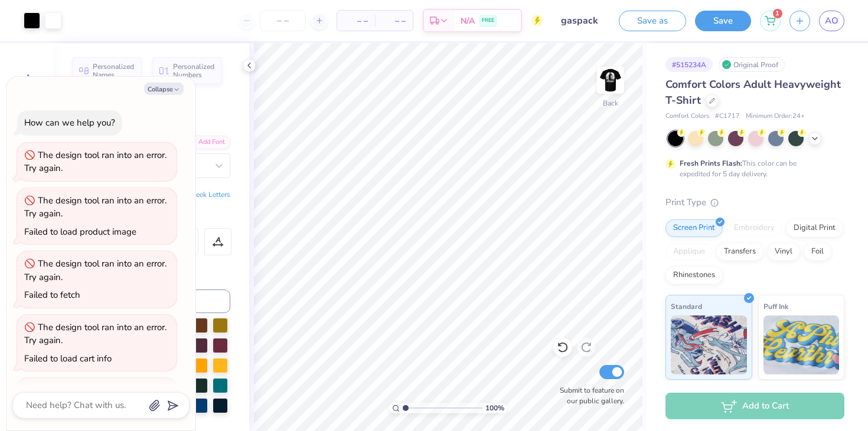  I want to click on label: Submit to feature on our public gallery., so click(588, 396).